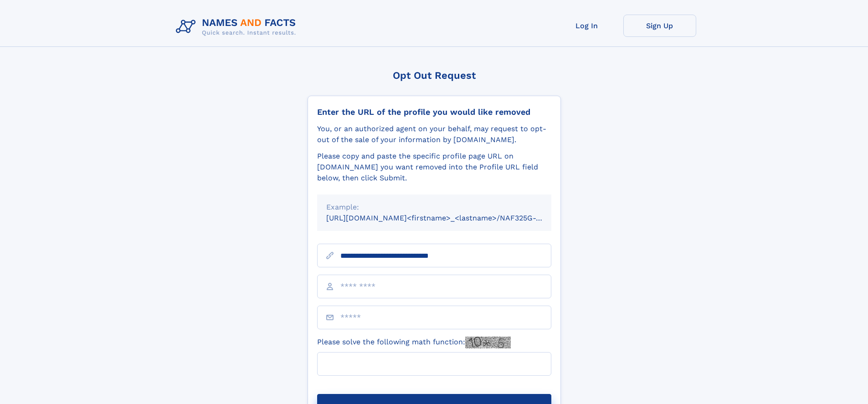 The width and height of the screenshot is (868, 404). What do you see at coordinates (660, 25) in the screenshot?
I see `a: Sign Up` at bounding box center [660, 25].